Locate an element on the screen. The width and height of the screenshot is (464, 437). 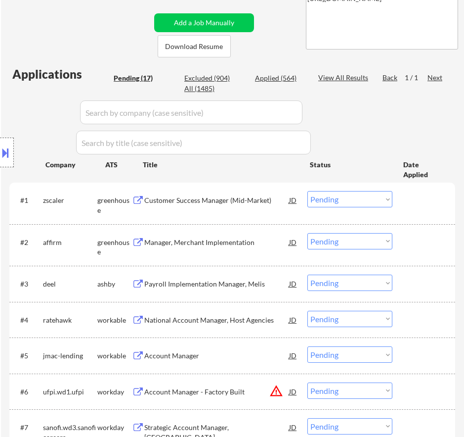
div: All (1485) is located at coordinates (209, 89).